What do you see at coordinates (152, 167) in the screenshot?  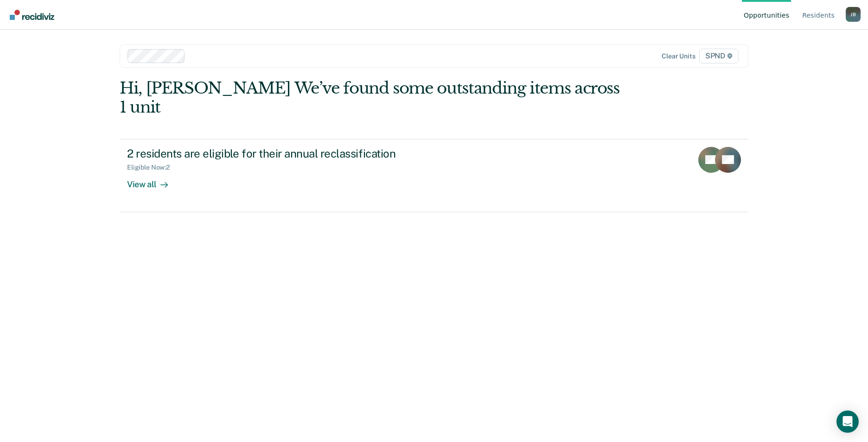 I see `div: Eligible Now : 2` at bounding box center [152, 167].